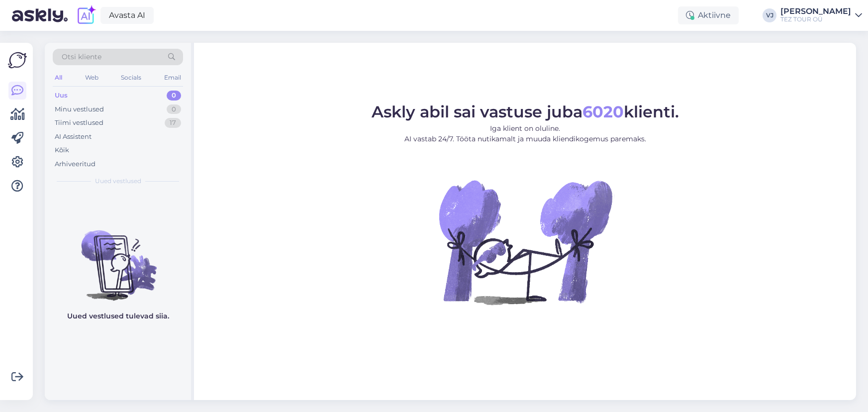 This screenshot has height=412, width=868. What do you see at coordinates (118, 257) in the screenshot?
I see `img: No chats` at bounding box center [118, 257].